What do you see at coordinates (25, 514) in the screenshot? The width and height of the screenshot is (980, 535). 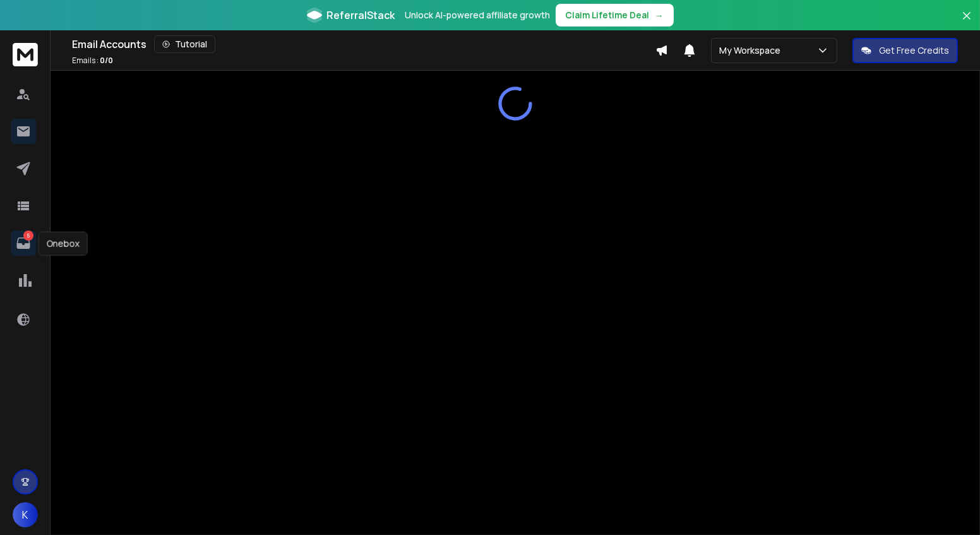 I see `span: K` at bounding box center [25, 514].